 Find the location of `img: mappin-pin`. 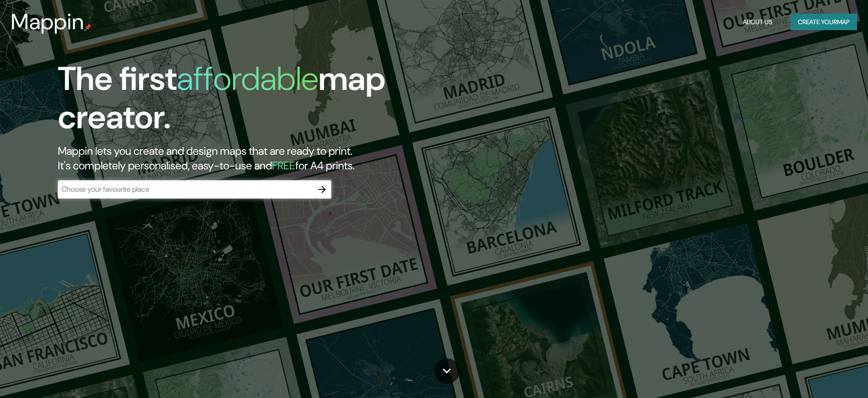

img: mappin-pin is located at coordinates (88, 27).